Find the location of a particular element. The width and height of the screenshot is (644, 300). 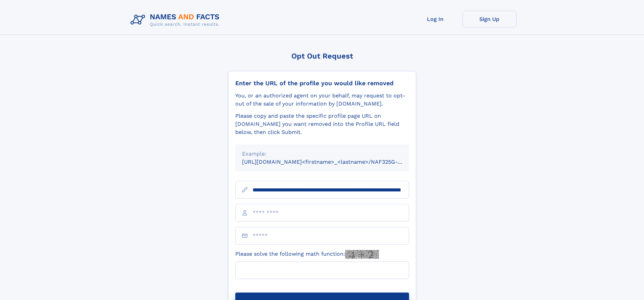

div: Example: is located at coordinates (322, 154).